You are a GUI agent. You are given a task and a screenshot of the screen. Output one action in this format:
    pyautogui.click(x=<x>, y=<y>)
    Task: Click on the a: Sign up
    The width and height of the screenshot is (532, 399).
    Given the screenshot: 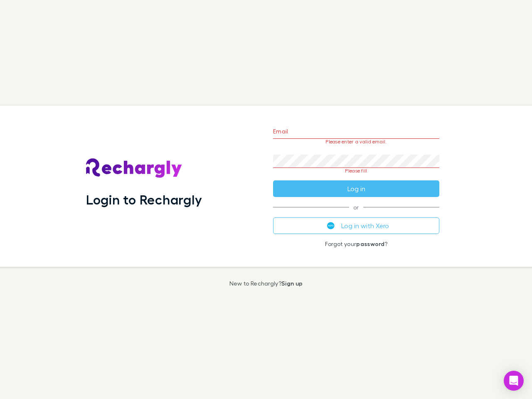 What is the action you would take?
    pyautogui.click(x=291, y=283)
    